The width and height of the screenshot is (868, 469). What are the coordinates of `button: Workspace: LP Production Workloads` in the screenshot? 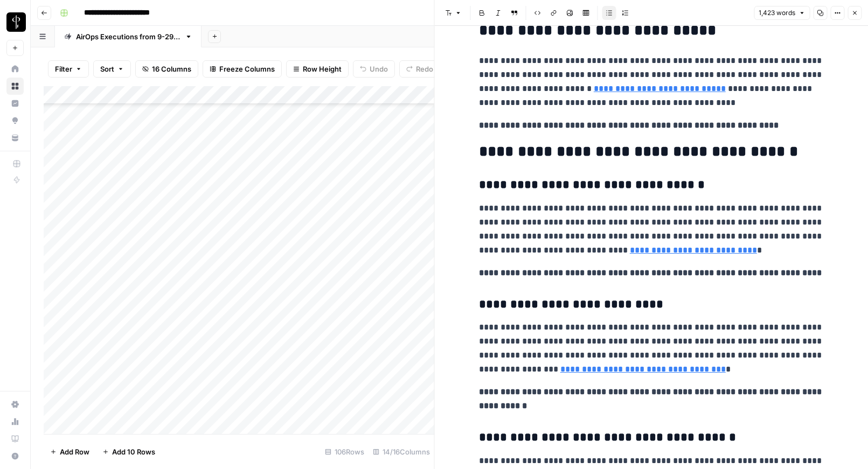 It's located at (15, 22).